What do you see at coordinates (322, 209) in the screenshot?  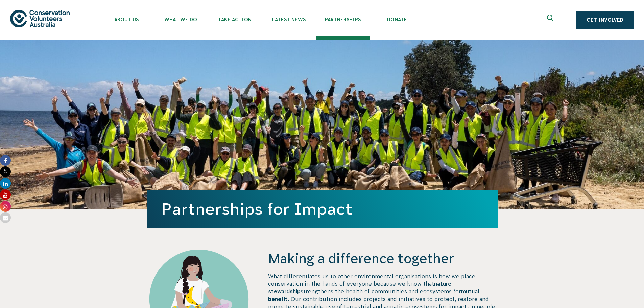 I see `h1: Partnerships for Impact` at bounding box center [322, 209].